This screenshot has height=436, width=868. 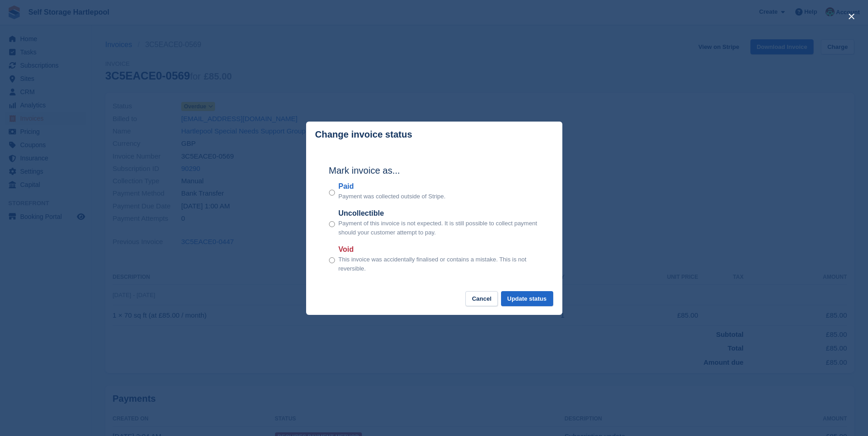 I want to click on label: Paid, so click(x=392, y=187).